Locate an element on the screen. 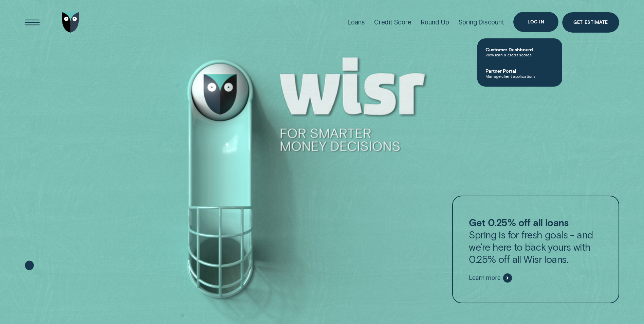 The image size is (644, 324). a: Get Estimate is located at coordinates (591, 22).